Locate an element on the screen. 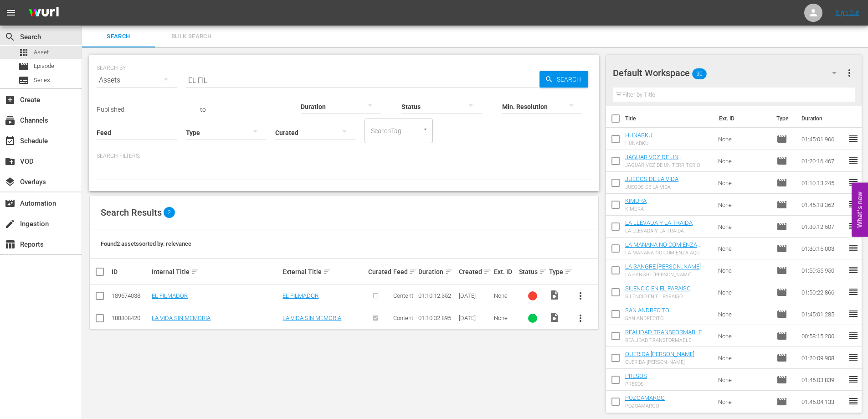 The width and height of the screenshot is (868, 419). td: 01:30:12.507 is located at coordinates (823, 227).